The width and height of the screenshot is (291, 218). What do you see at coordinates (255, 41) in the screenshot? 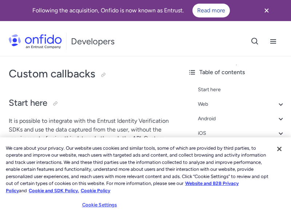
I see `svg: Open search button` at bounding box center [255, 41].